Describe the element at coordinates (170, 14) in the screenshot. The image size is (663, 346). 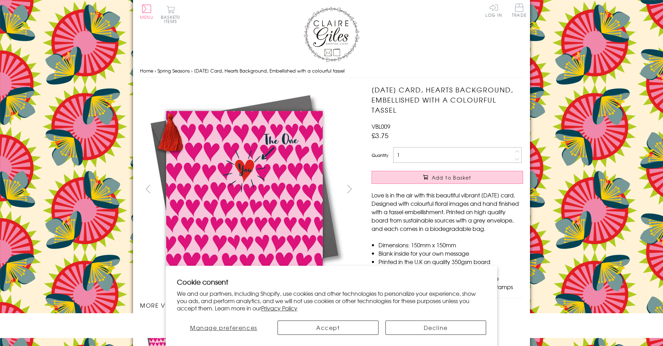
I see `button: Basket0 items` at that location.